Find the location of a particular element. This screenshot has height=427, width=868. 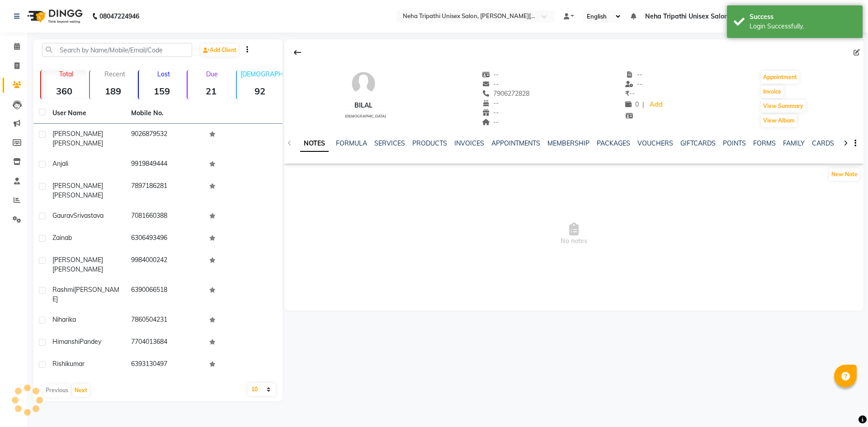

td: 6306493496 is located at coordinates (165, 239).